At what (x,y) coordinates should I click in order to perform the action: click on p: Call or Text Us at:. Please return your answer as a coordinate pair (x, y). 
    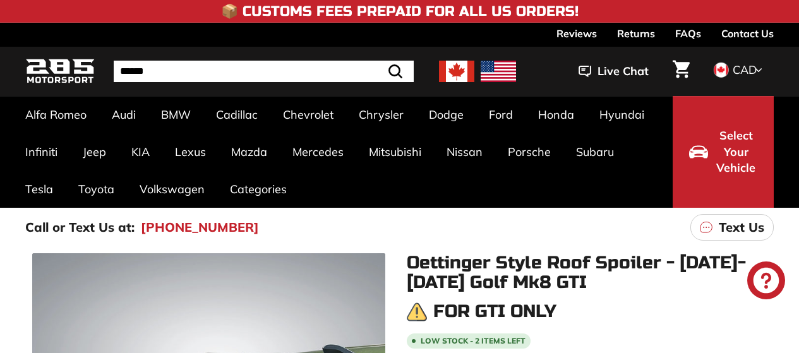
    Looking at the image, I should click on (80, 227).